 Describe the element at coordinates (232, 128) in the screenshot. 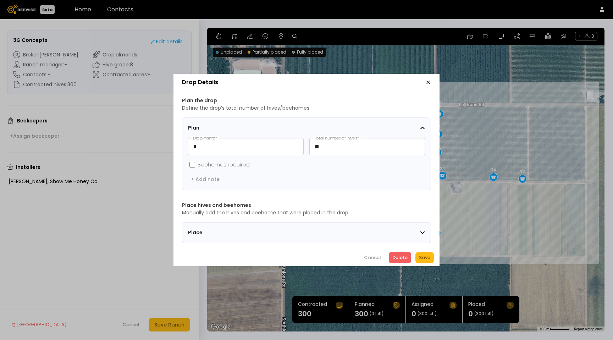

I see `span: Plan` at that location.